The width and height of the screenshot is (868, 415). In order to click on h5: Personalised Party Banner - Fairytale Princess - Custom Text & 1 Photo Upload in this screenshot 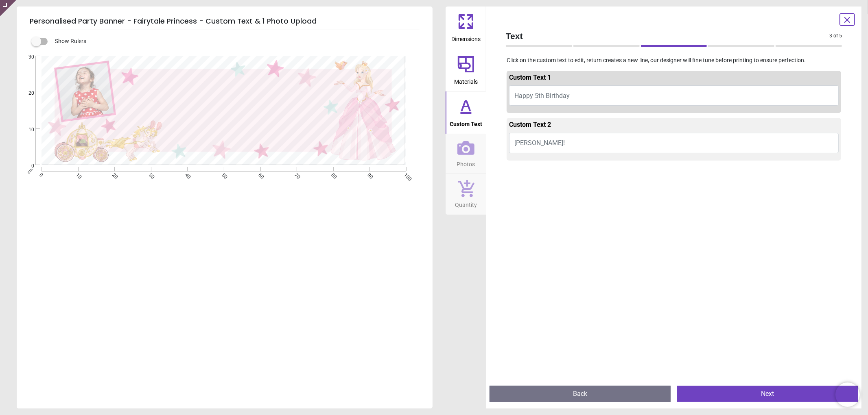, I will do `click(224, 22)`.